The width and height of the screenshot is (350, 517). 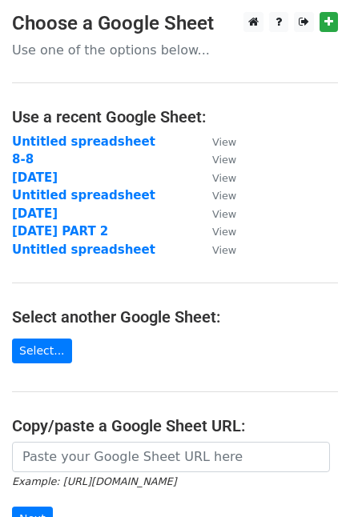 I want to click on p: Use one of the options below..., so click(x=174, y=50).